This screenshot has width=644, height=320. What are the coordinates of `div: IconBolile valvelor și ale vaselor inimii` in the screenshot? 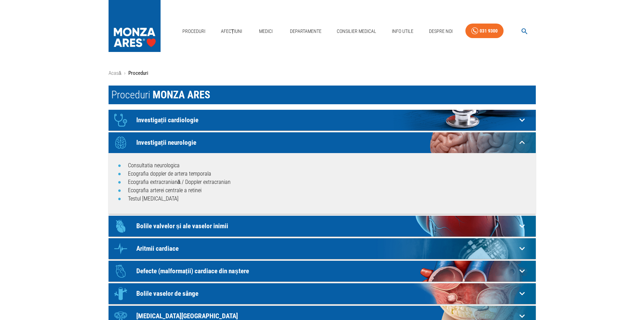 It's located at (322, 226).